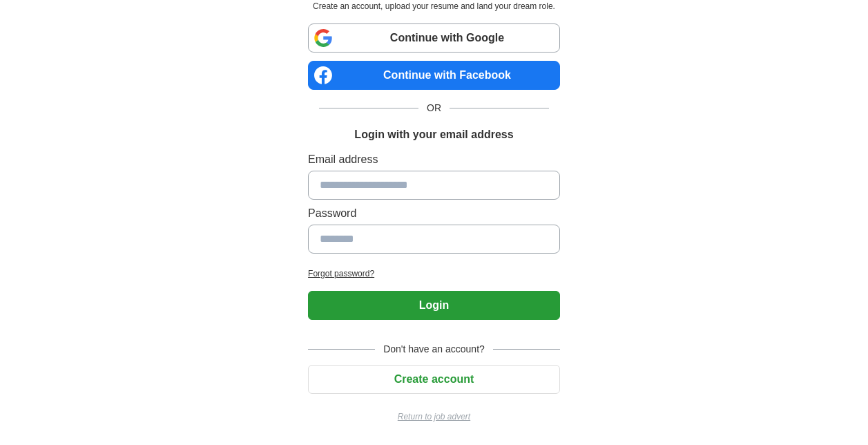 The width and height of the screenshot is (868, 445). I want to click on a: Create account, so click(433, 378).